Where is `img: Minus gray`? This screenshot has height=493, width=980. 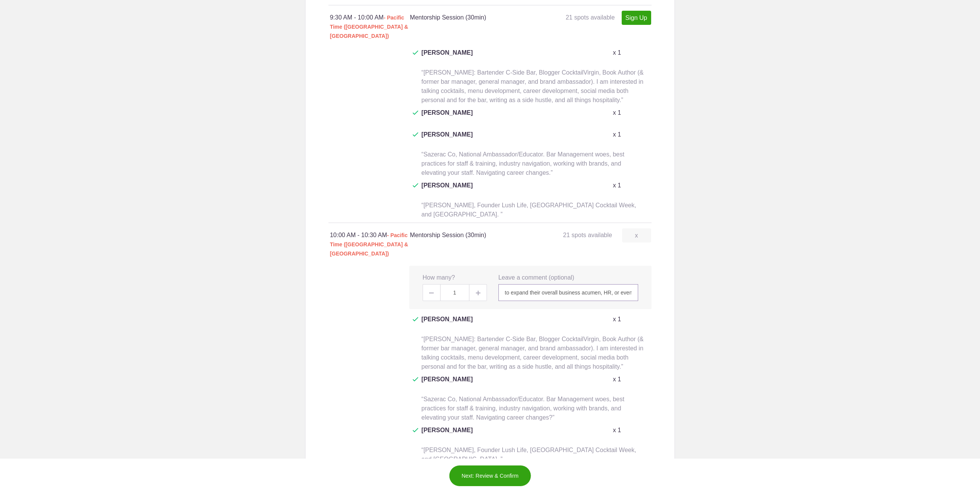 img: Minus gray is located at coordinates (431, 293).